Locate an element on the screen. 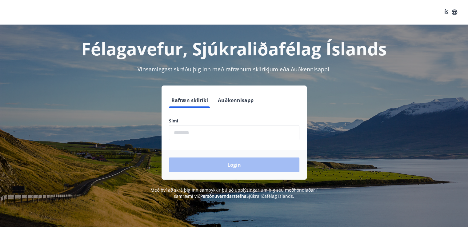 This screenshot has height=227, width=468. h1: Félagavefur, Sjúkraliðafélag Íslands is located at coordinates (234, 49).